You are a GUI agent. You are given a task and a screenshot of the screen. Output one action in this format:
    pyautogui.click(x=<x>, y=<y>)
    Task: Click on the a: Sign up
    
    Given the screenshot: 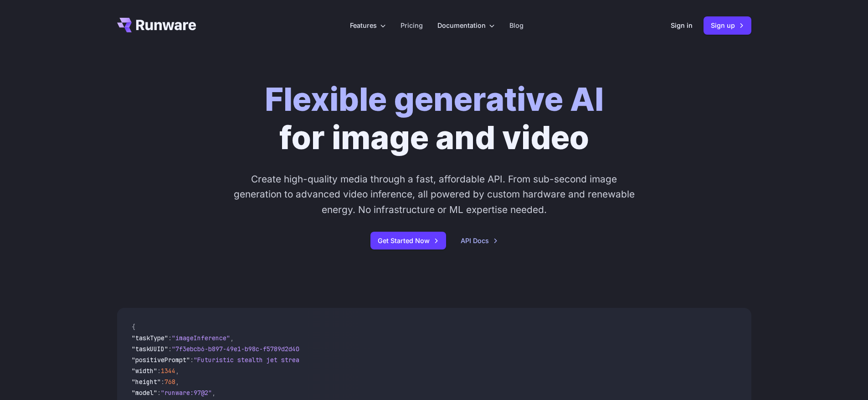 What is the action you would take?
    pyautogui.click(x=727, y=25)
    